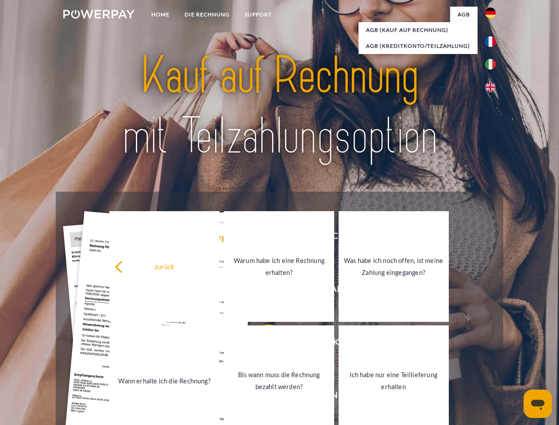  Describe the element at coordinates (164, 380) in the screenshot. I see `div: Wann erhalte ich die Rechnung?` at that location.